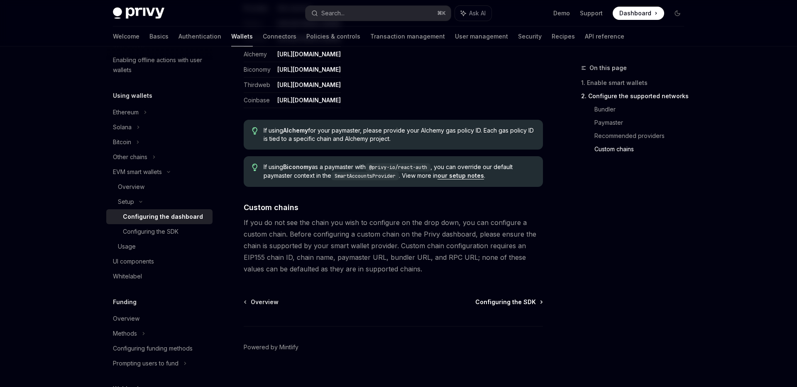  I want to click on a: 2. Configure the supported networks, so click(636, 96).